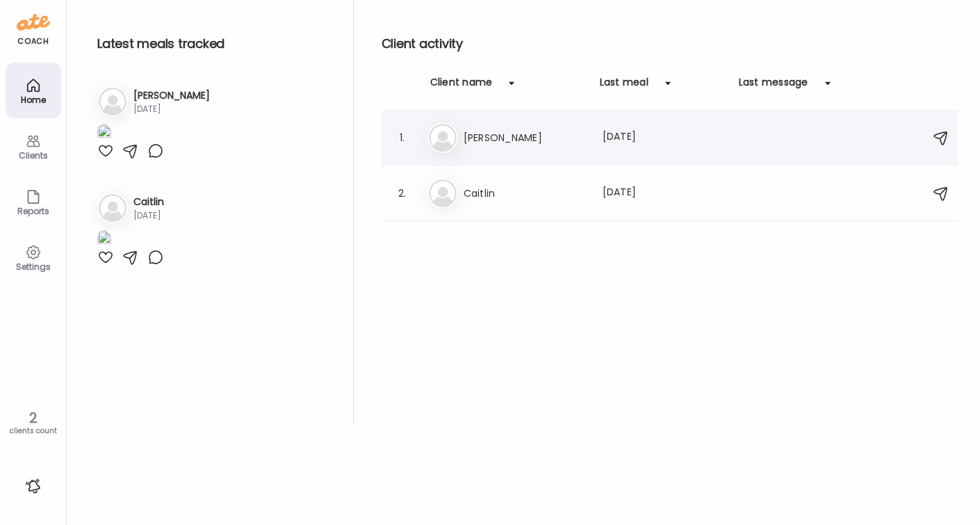  I want to click on div: 2, so click(33, 418).